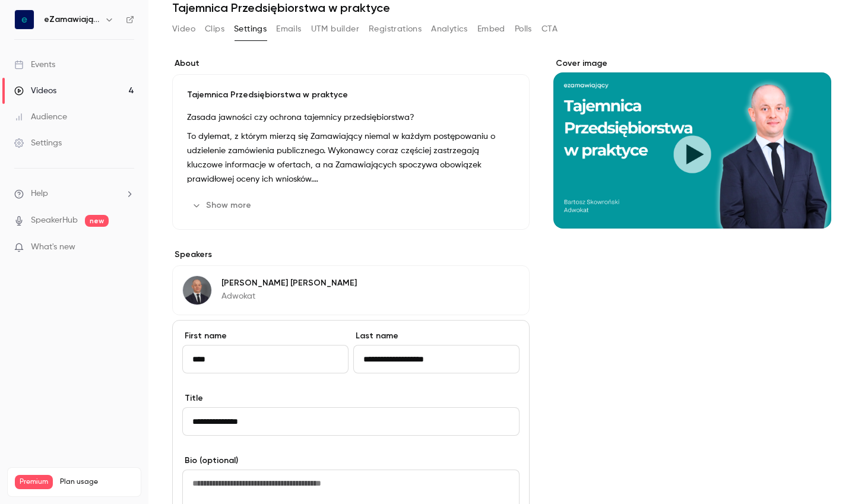  What do you see at coordinates (74, 193) in the screenshot?
I see `li: help-dropdown-opener` at bounding box center [74, 193].